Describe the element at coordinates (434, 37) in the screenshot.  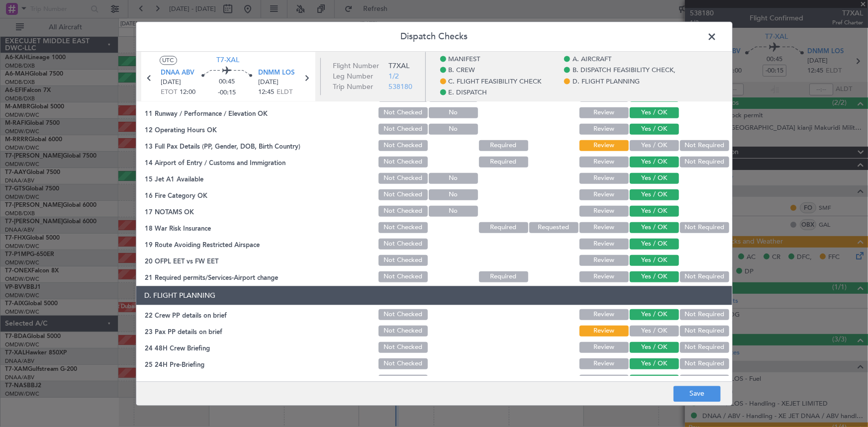
I see `header: Dispatch Checks` at that location.